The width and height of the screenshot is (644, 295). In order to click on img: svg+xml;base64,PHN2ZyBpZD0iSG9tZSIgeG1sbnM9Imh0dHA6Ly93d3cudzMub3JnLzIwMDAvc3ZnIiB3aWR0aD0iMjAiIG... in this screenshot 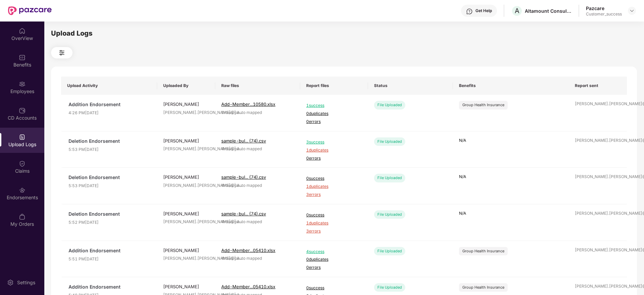, I will do `click(22, 31)`.